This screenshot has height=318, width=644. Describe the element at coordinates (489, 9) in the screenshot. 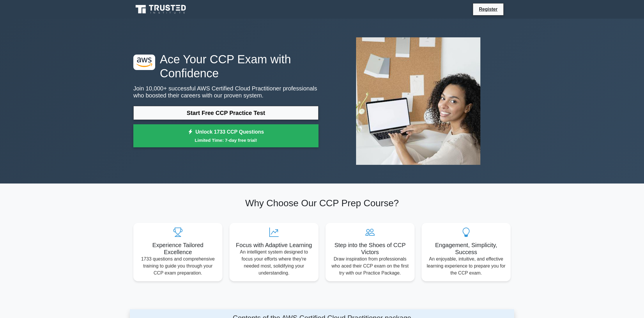

I see `a: Register` at that location.